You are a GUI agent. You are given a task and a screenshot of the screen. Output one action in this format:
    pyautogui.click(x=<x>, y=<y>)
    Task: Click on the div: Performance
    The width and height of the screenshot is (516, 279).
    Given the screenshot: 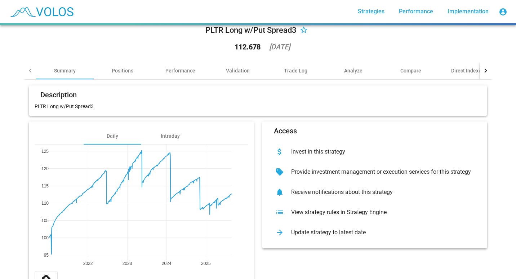 What is the action you would take?
    pyautogui.click(x=180, y=71)
    